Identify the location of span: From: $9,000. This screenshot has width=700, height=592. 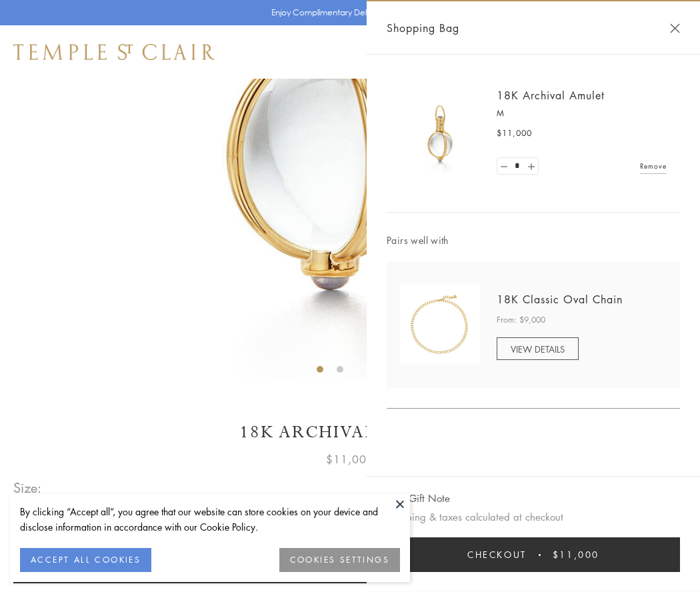
(520, 320).